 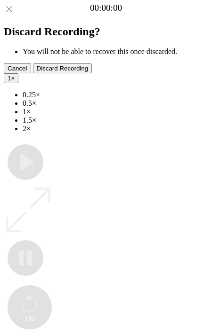 What do you see at coordinates (17, 68) in the screenshot?
I see `button: Cancel` at bounding box center [17, 68].